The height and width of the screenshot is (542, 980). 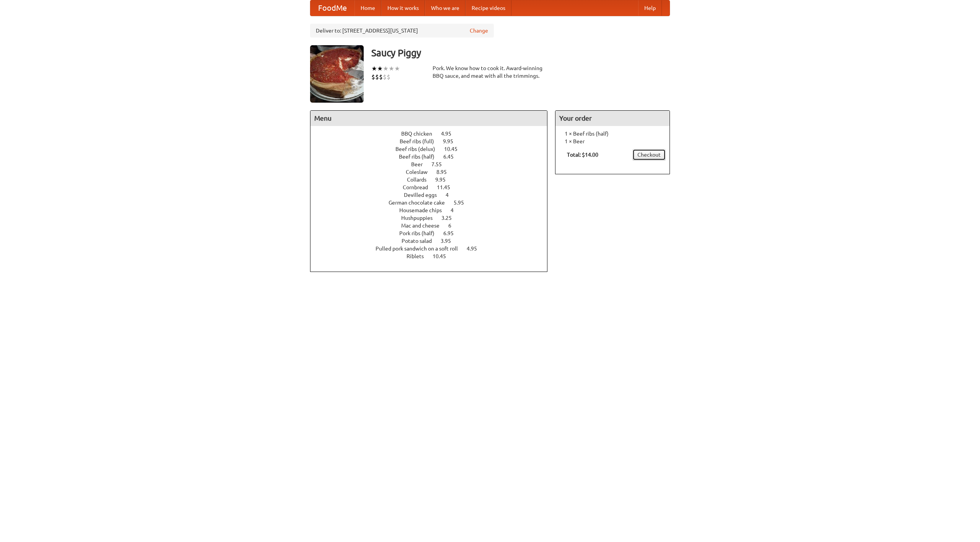 I want to click on li: 1 × Beef ribs (half), so click(x=612, y=134).